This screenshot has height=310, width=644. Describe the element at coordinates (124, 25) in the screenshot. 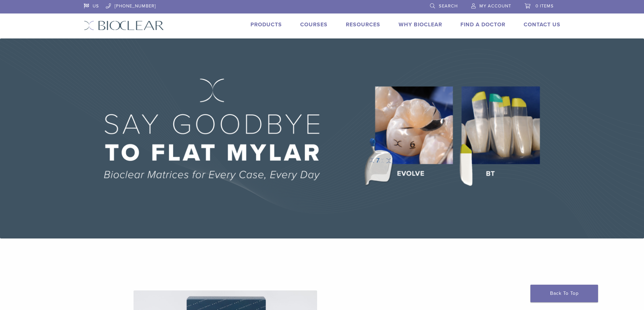

I see `img: Bioclear` at that location.